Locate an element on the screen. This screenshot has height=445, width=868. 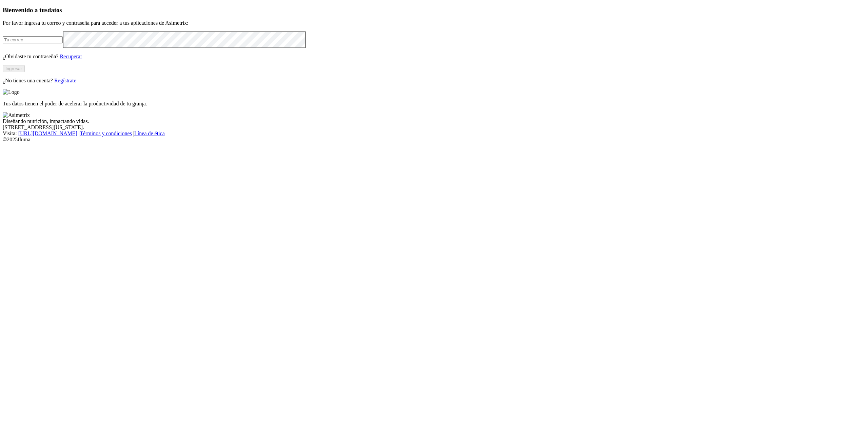
div: © 2025 Iluma is located at coordinates (434, 140).